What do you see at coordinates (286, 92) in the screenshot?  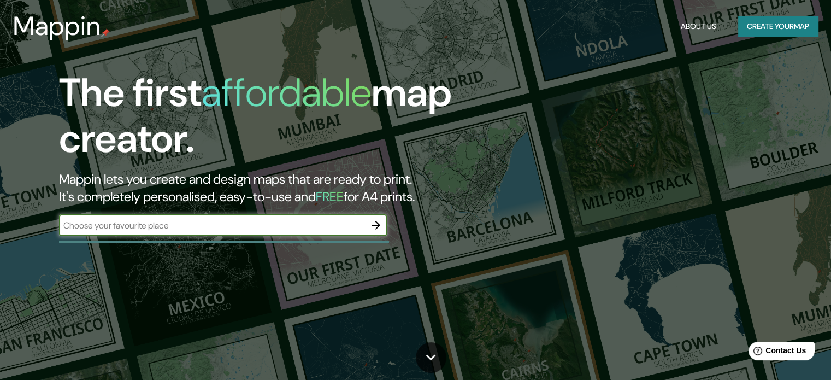 I see `h1: affordable` at bounding box center [286, 92].